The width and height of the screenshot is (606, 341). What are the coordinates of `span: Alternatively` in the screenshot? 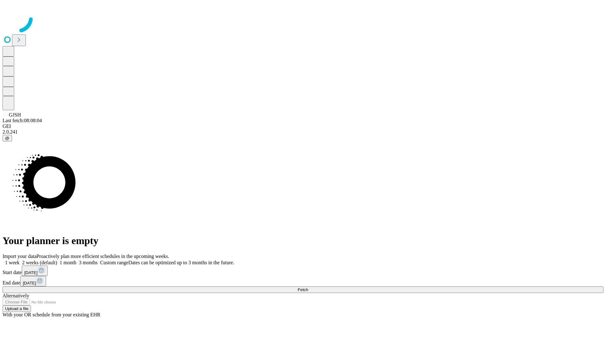 It's located at (16, 295).